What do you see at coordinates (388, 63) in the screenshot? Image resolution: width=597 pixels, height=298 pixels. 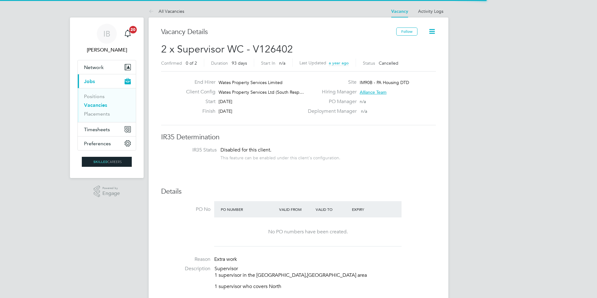 I see `span: Cancelled` at bounding box center [388, 63].